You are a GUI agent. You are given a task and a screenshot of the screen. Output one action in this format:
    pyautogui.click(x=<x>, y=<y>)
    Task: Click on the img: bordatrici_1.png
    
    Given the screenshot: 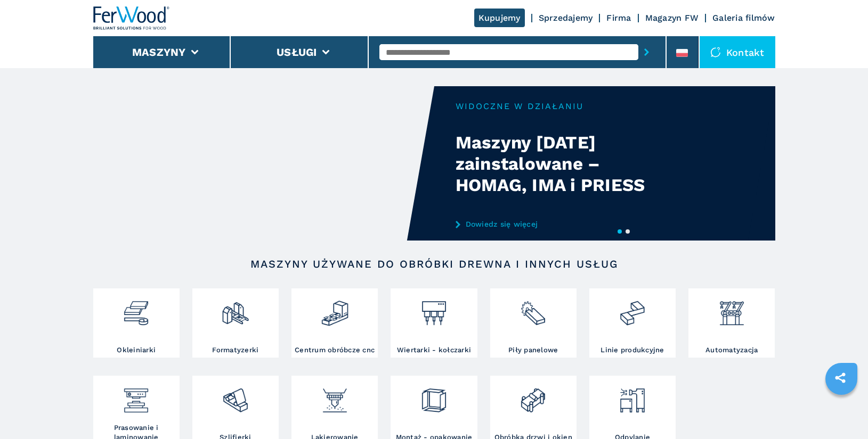 What is the action you would take?
    pyautogui.click(x=136, y=309)
    